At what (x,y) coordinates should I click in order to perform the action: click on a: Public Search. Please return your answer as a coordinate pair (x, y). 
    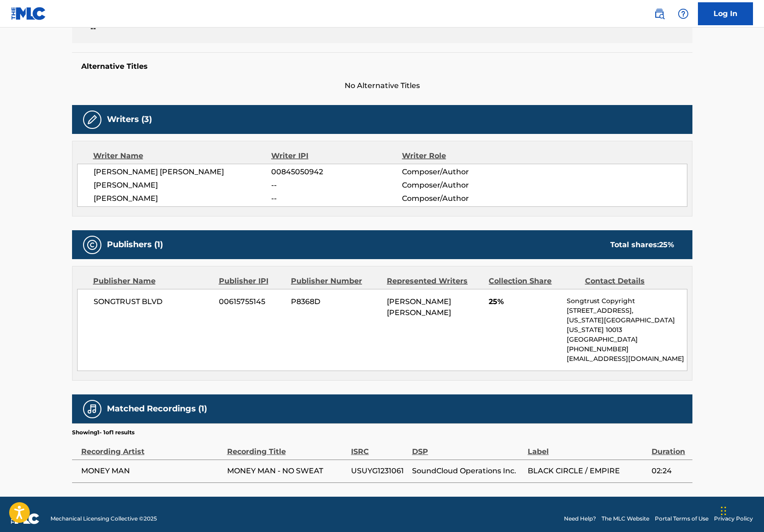
    Looking at the image, I should click on (659, 14).